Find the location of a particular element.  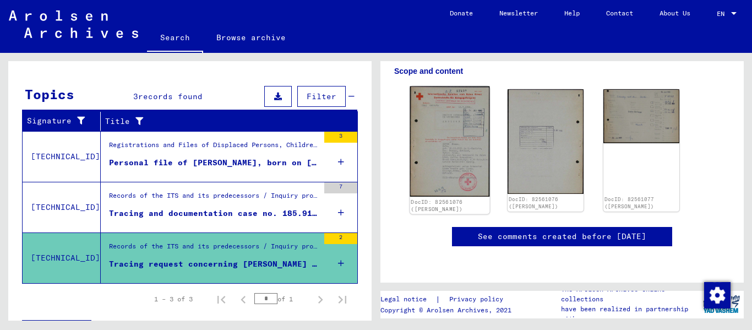

img: Arolsen_neg.svg is located at coordinates (73, 24).